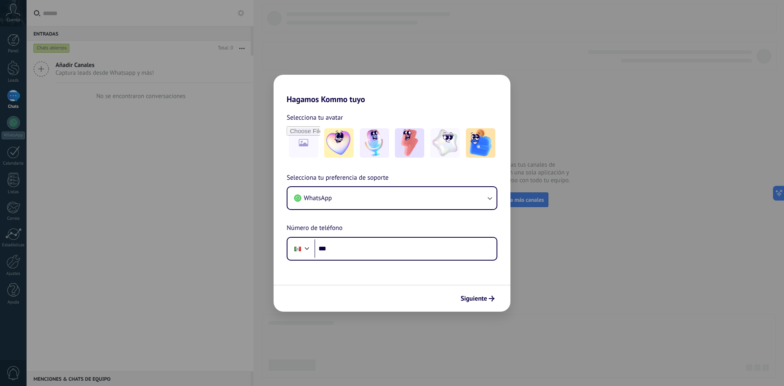  I want to click on img: -2.jpeg, so click(374, 143).